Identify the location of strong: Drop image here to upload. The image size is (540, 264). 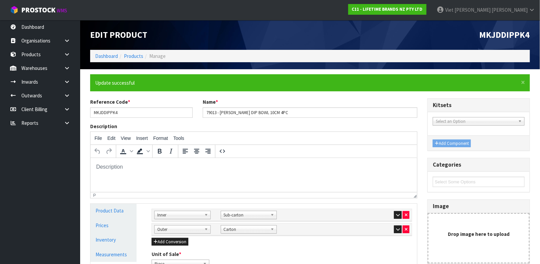
(479, 234).